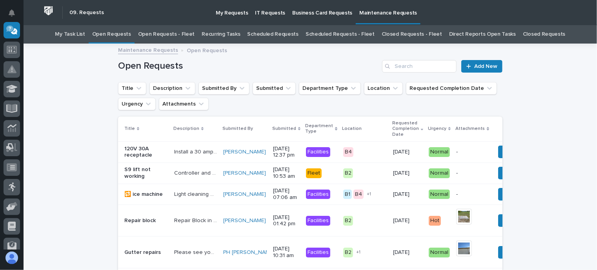 This screenshot has width=597, height=270. I want to click on p: Description, so click(186, 129).